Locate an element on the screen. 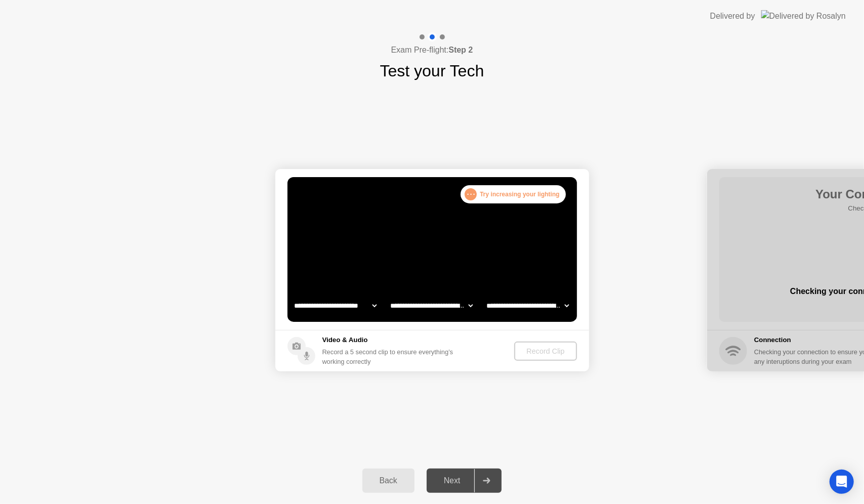 This screenshot has width=864, height=504. h5: Video & Audio is located at coordinates (390, 340).